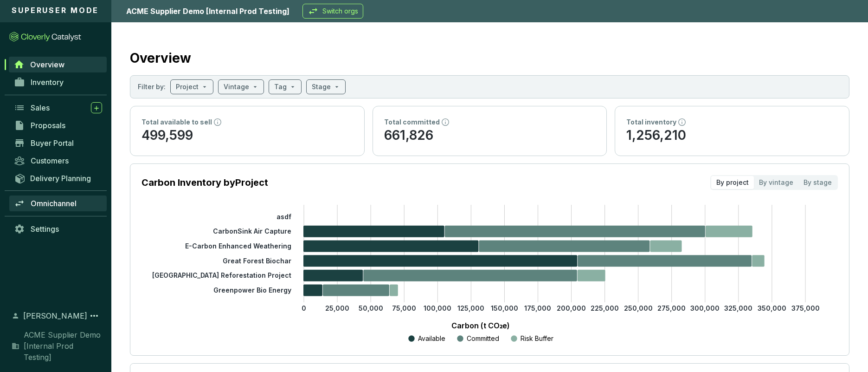 This screenshot has width=868, height=372. I want to click on tspan: E-Carbon Enhanced Weathering, so click(238, 245).